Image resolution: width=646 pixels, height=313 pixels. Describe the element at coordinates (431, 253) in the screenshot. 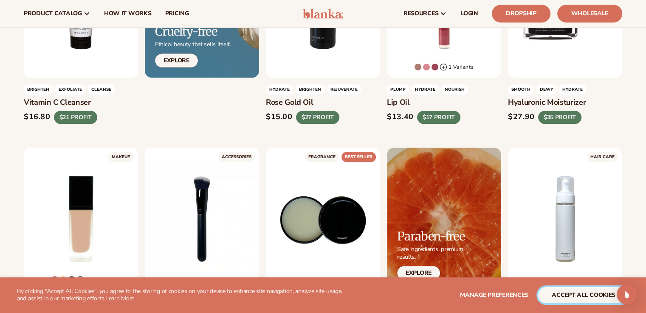

I see `p: Safe ingredients, premium results.` at that location.